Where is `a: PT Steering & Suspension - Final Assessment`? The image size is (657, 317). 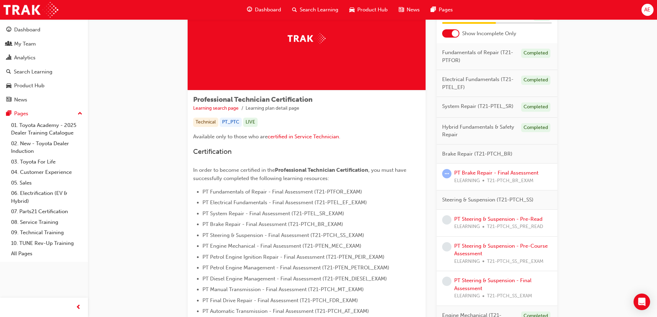
a: PT Steering & Suspension - Final Assessment is located at coordinates (493, 284).